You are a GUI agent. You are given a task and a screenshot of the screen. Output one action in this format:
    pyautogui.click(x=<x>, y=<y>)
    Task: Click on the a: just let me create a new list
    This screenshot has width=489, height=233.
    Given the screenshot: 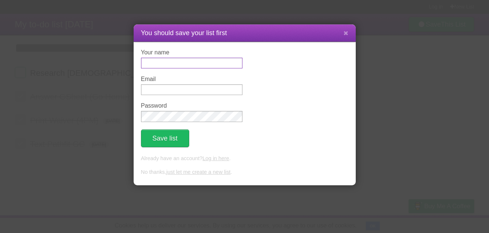 What is the action you would take?
    pyautogui.click(x=199, y=172)
    